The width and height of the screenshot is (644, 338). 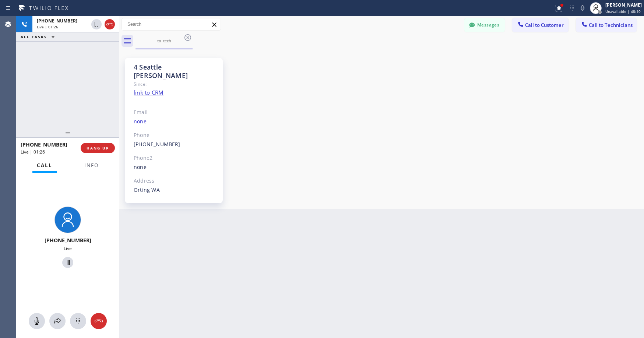 What do you see at coordinates (606, 25) in the screenshot?
I see `button: Call to Technicians` at bounding box center [606, 25].